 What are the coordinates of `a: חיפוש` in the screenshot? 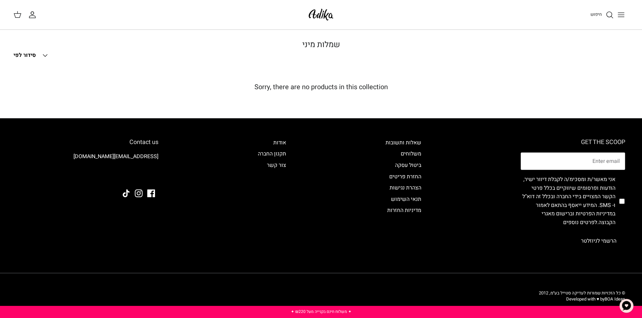 It's located at (602, 15).